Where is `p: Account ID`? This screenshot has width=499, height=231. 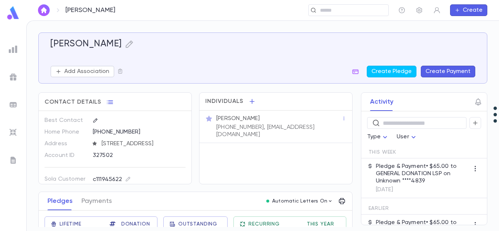 p: Account ID is located at coordinates (65, 156).